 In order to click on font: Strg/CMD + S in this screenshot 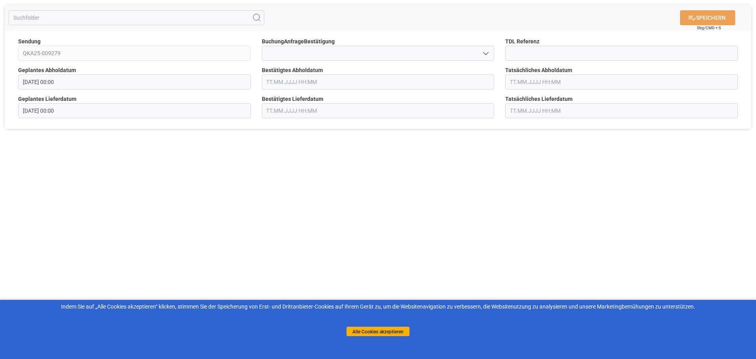, I will do `click(709, 28)`.